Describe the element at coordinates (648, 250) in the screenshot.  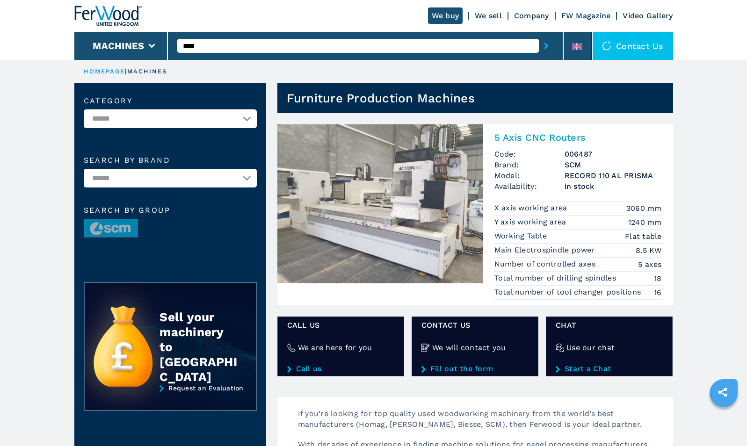
I see `em: 8.5 KW` at that location.